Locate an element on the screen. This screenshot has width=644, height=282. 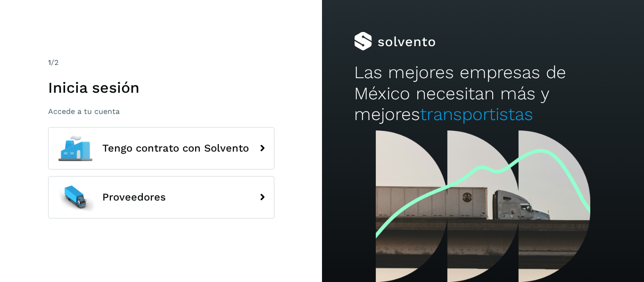
p: Accede a tu cuenta is located at coordinates (161, 111).